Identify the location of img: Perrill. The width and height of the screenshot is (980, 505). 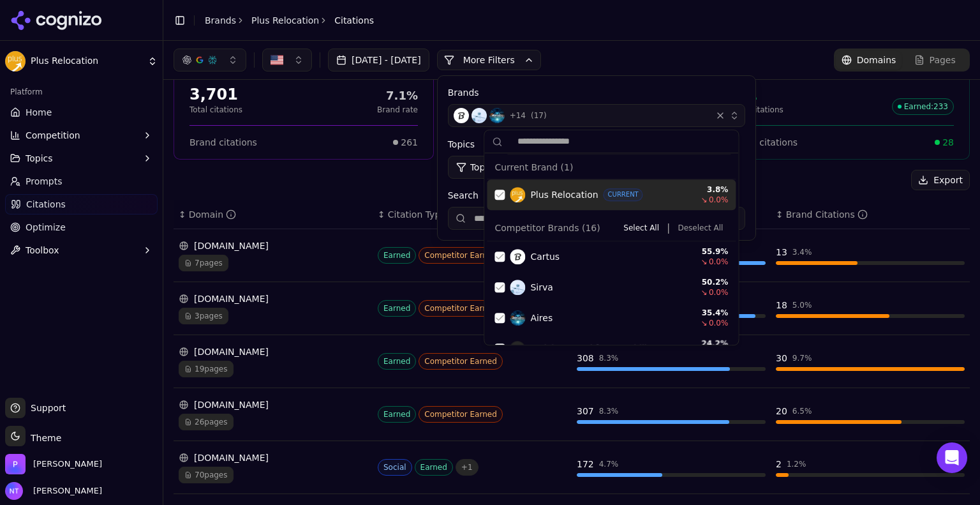
(15, 464).